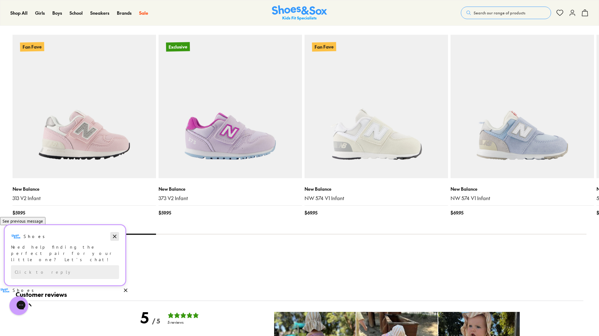 Image resolution: width=599 pixels, height=336 pixels. What do you see at coordinates (230, 198) in the screenshot?
I see `a: 373 V2 Infant` at bounding box center [230, 198].